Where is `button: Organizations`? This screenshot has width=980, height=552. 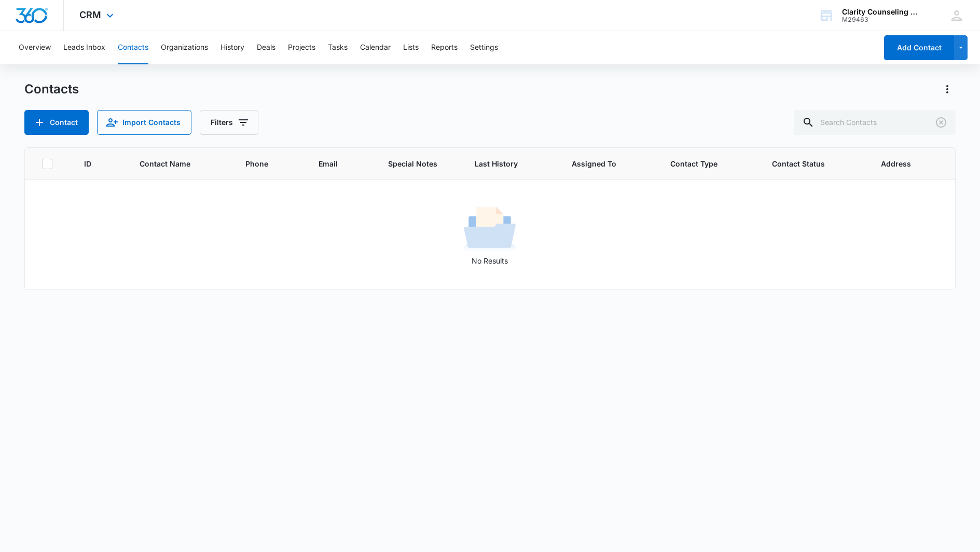
button: Organizations is located at coordinates (184, 47).